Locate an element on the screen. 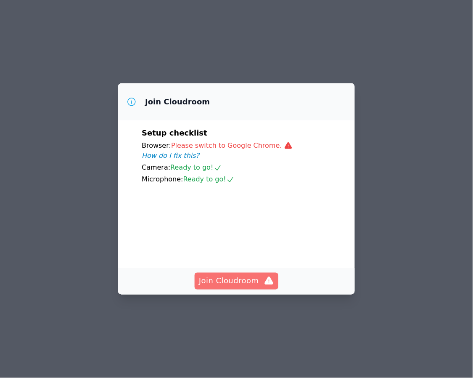 Image resolution: width=473 pixels, height=378 pixels. span: Setup checklist is located at coordinates (175, 132).